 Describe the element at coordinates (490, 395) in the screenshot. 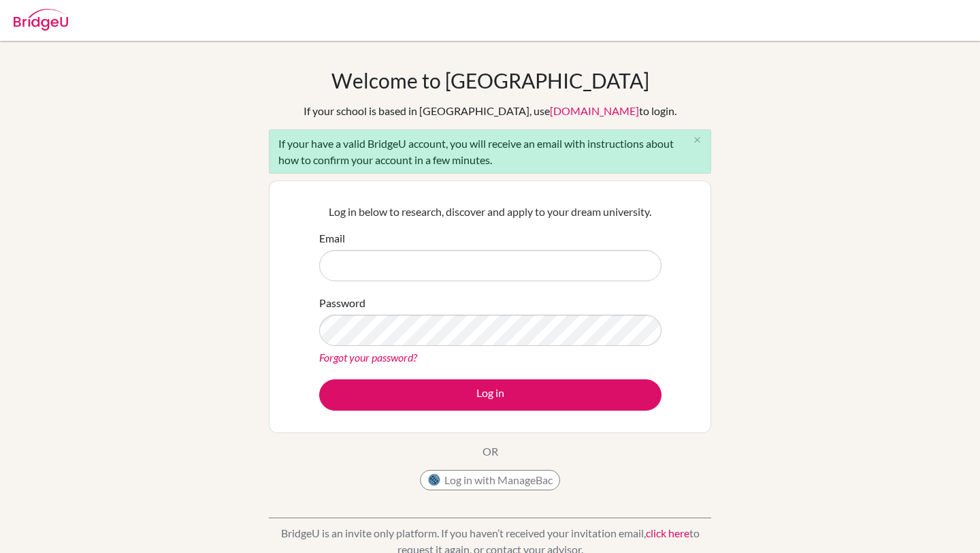

I see `button: Log in` at that location.